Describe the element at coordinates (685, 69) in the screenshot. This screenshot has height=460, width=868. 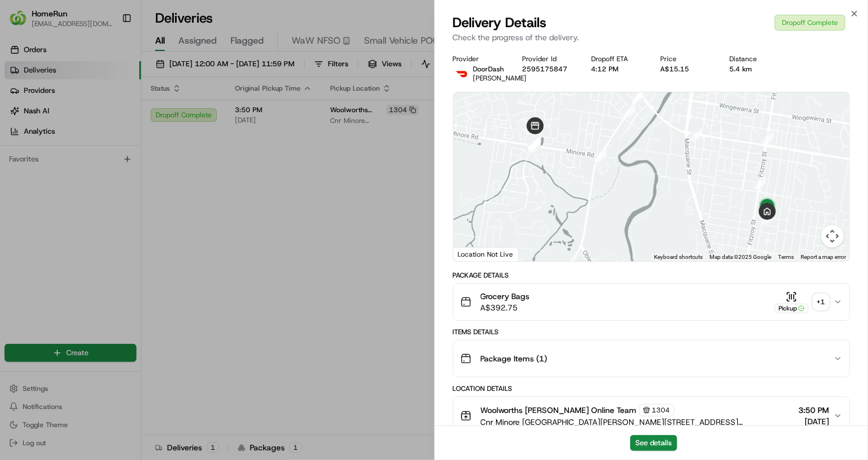
I see `div: A$15.15` at that location.